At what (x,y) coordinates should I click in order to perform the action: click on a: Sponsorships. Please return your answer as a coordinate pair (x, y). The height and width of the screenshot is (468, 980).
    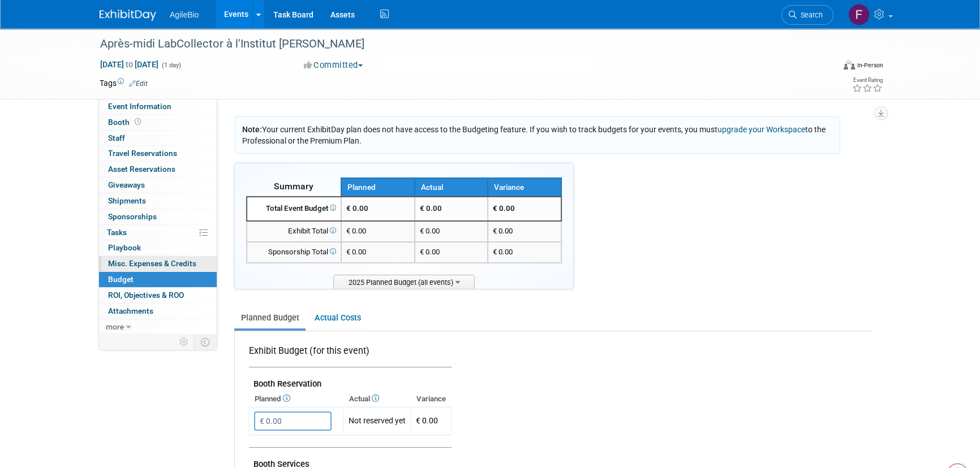
    Looking at the image, I should click on (158, 217).